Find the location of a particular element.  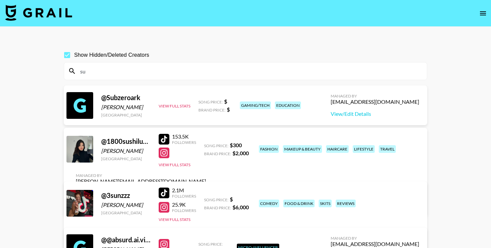

button: open drawer is located at coordinates (483, 13).